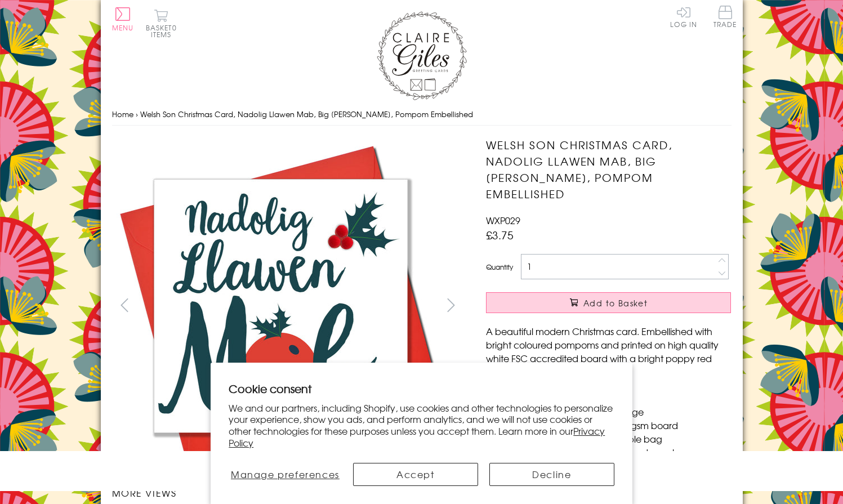 Image resolution: width=843 pixels, height=504 pixels. I want to click on a: Trade, so click(725, 17).